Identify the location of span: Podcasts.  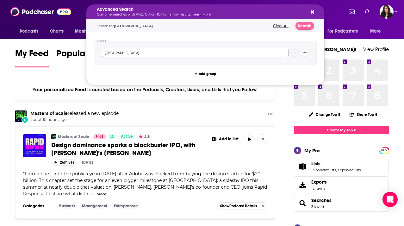
(29, 31).